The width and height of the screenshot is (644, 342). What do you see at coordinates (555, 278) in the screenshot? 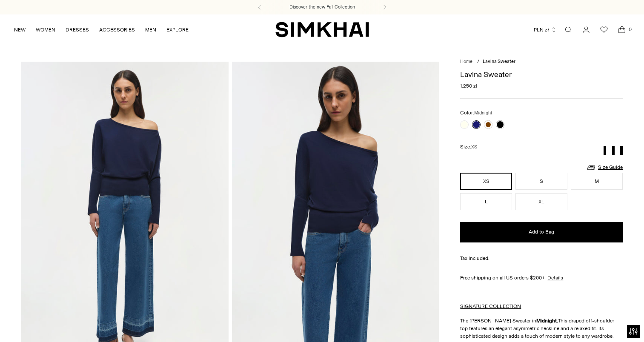
I see `a: Details` at bounding box center [555, 278].